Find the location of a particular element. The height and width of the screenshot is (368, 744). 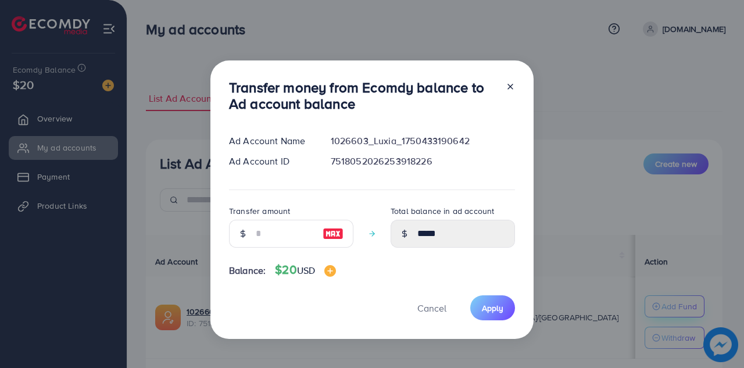

h4: $20 is located at coordinates (305, 270).